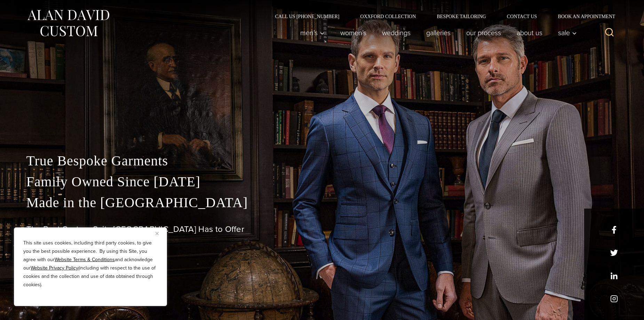 The height and width of the screenshot is (320, 644). I want to click on a: Website Terms & Conditions, so click(84, 260).